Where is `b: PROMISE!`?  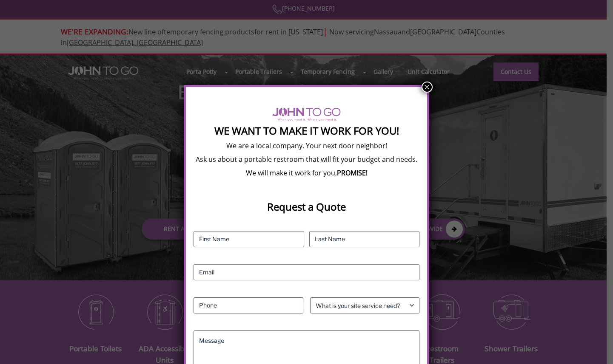
b: PROMISE! is located at coordinates (352, 173).